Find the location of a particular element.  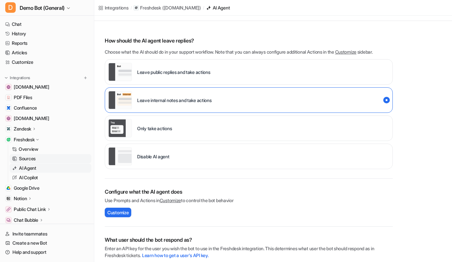

img: www.airbnb.com is located at coordinates (9, 118).